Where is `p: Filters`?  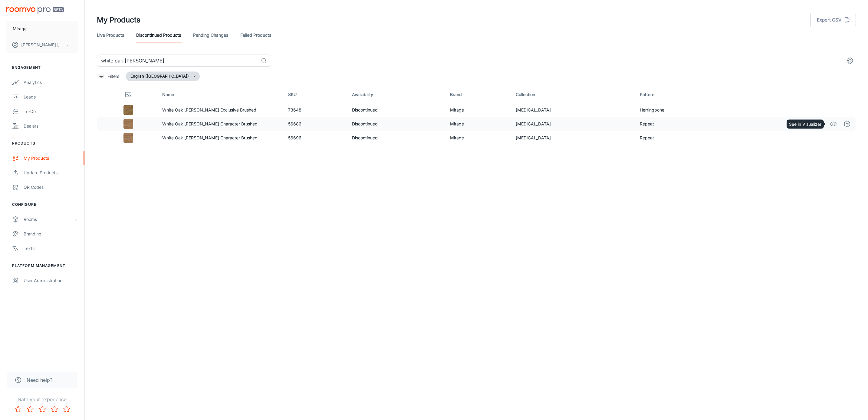
p: Filters is located at coordinates (113, 76).